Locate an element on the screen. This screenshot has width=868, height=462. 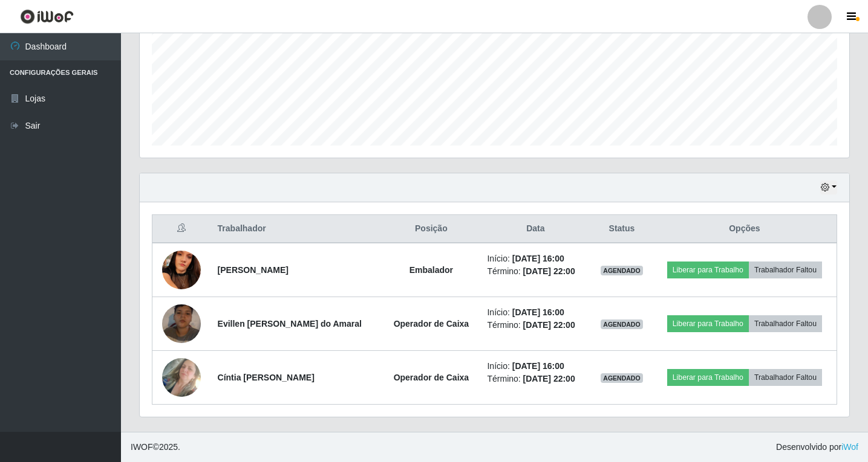
th: Trabalhador is located at coordinates (296, 229).